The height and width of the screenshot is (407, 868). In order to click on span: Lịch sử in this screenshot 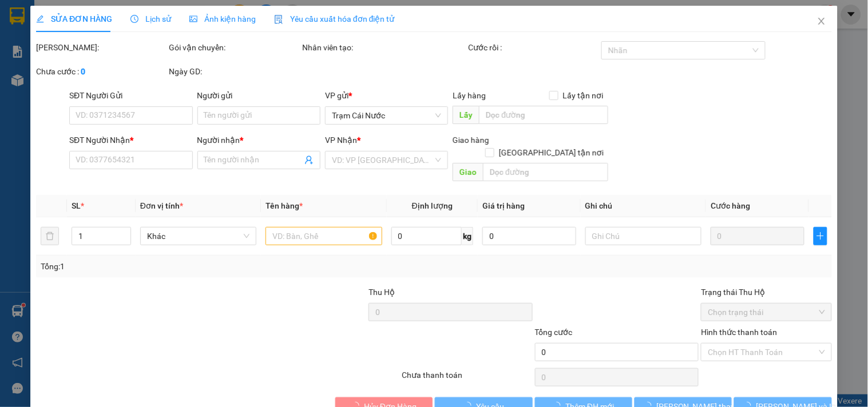, I will do `click(151, 19)`.